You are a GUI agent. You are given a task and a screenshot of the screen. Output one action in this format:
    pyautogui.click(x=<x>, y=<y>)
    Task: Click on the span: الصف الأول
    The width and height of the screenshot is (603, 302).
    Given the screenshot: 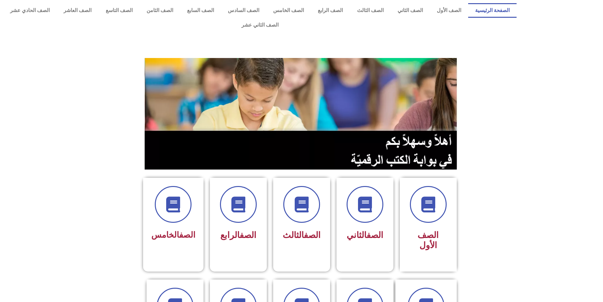 What is the action you would take?
    pyautogui.click(x=428, y=240)
    